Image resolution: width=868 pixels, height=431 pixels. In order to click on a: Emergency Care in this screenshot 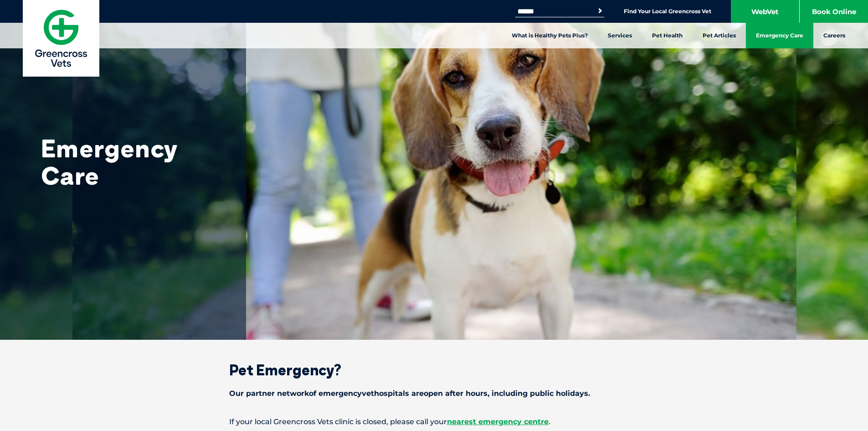, I will do `click(779, 36)`.